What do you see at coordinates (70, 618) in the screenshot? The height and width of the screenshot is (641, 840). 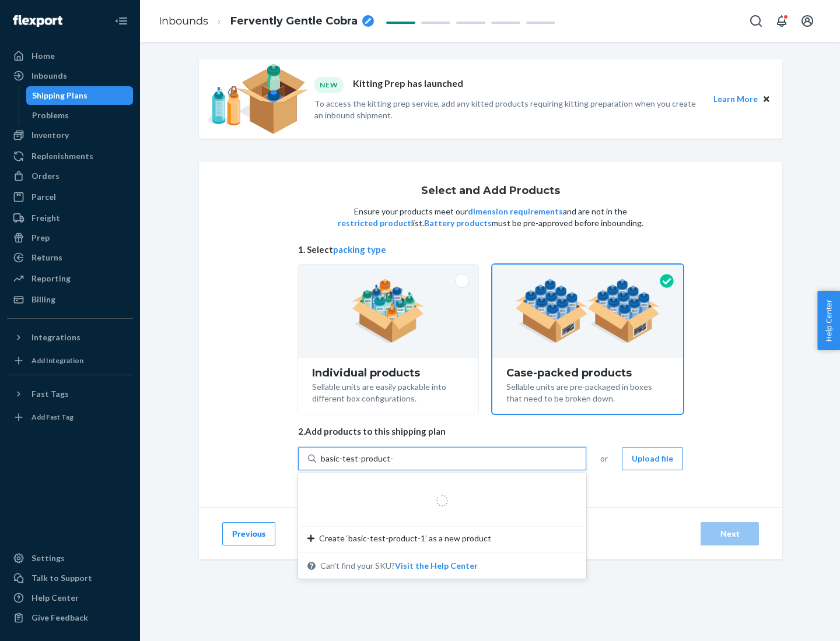 I see `button: Give Feedback` at bounding box center [70, 618].